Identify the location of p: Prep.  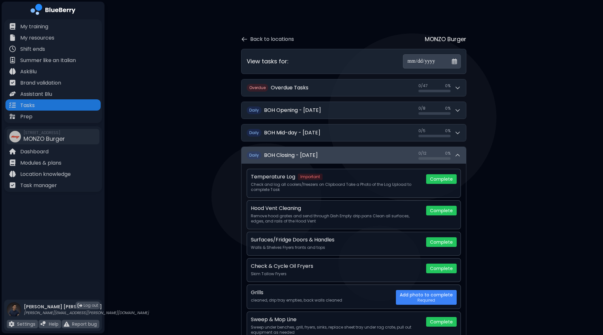
(26, 117).